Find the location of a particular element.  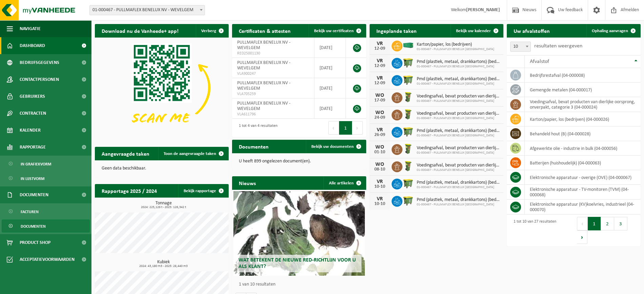

span: Verberg is located at coordinates (209, 31).